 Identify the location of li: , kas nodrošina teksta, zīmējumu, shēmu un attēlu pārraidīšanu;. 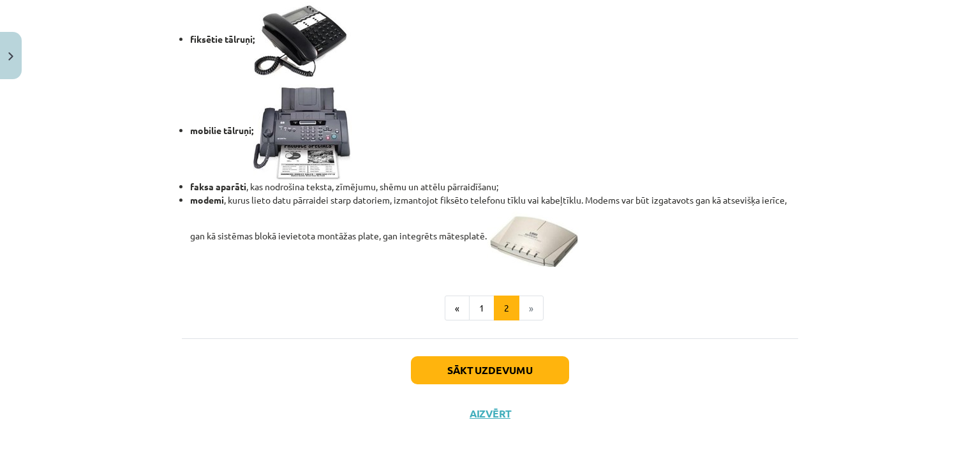
(493, 186).